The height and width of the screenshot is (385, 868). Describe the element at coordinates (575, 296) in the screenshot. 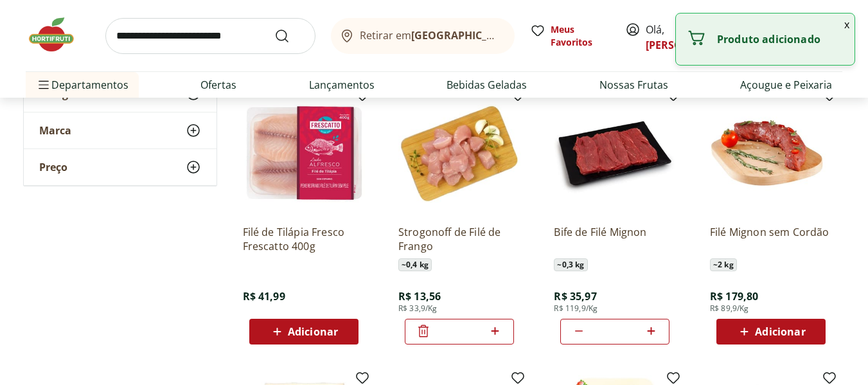

I see `span: R$ 35,97` at that location.